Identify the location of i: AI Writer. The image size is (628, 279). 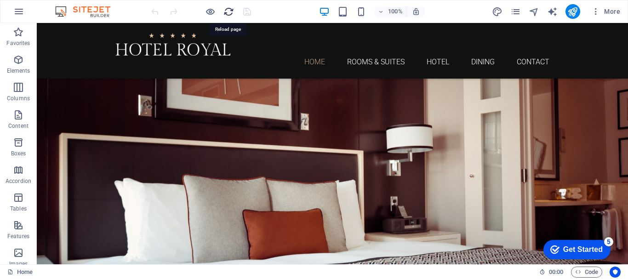
(552, 11).